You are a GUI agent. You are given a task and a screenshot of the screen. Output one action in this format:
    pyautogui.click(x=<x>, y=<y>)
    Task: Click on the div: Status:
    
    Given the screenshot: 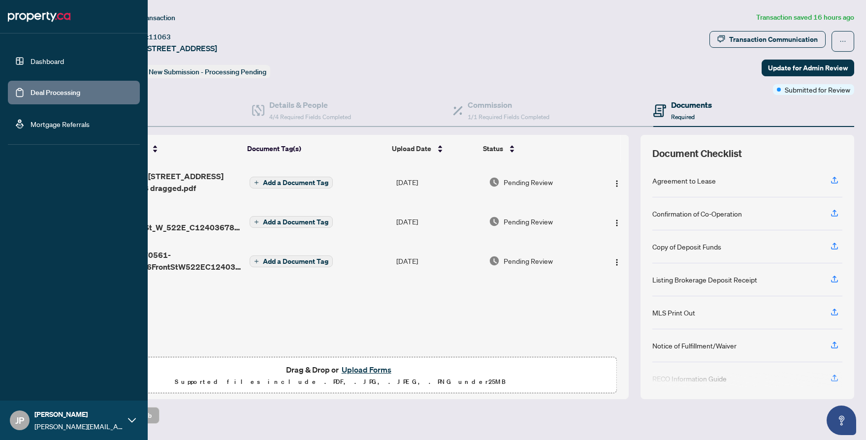 What is the action you would take?
    pyautogui.click(x=196, y=71)
    